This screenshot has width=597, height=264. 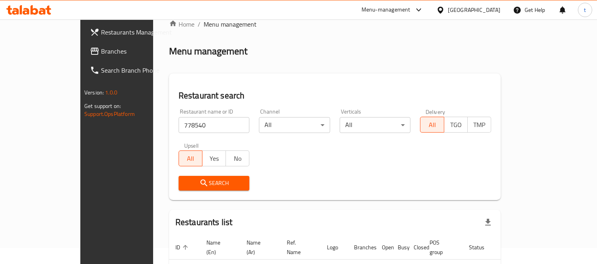 I want to click on button: Yes, so click(x=214, y=159).